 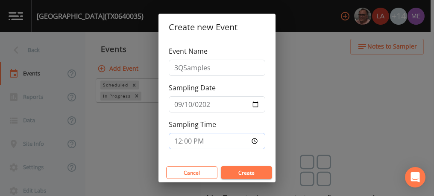 What do you see at coordinates (192, 88) in the screenshot?
I see `label: Sampling Date` at bounding box center [192, 88].